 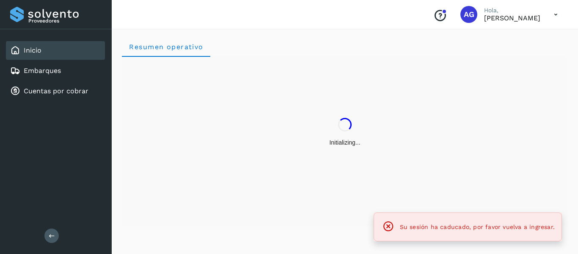 What do you see at coordinates (65, 21) in the screenshot?
I see `p: Proveedores` at bounding box center [65, 21].